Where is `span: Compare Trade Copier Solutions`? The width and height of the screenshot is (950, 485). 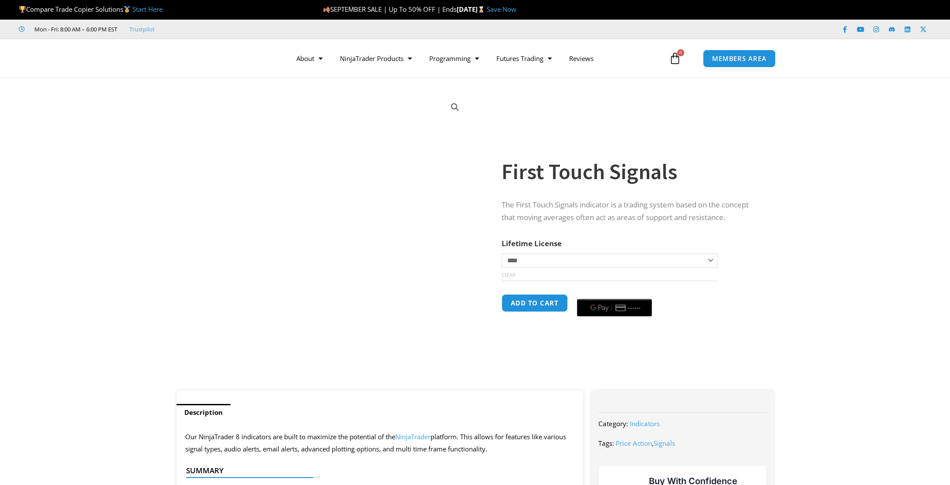
span: Compare Trade Copier Solutions is located at coordinates (91, 9).